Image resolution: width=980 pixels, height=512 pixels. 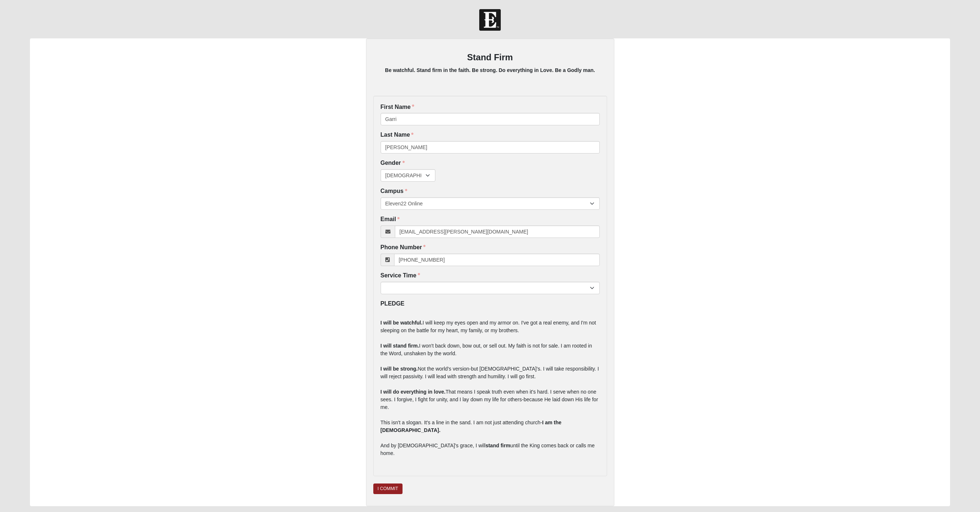 I want to click on img: Church of Eleven22 Logo, so click(x=490, y=20).